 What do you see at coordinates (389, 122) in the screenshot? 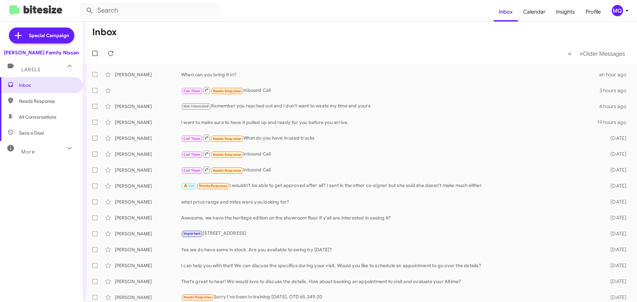
I see `div: I want to make sure to have it pulled up and ready for you before you arrive.` at bounding box center [389, 122].